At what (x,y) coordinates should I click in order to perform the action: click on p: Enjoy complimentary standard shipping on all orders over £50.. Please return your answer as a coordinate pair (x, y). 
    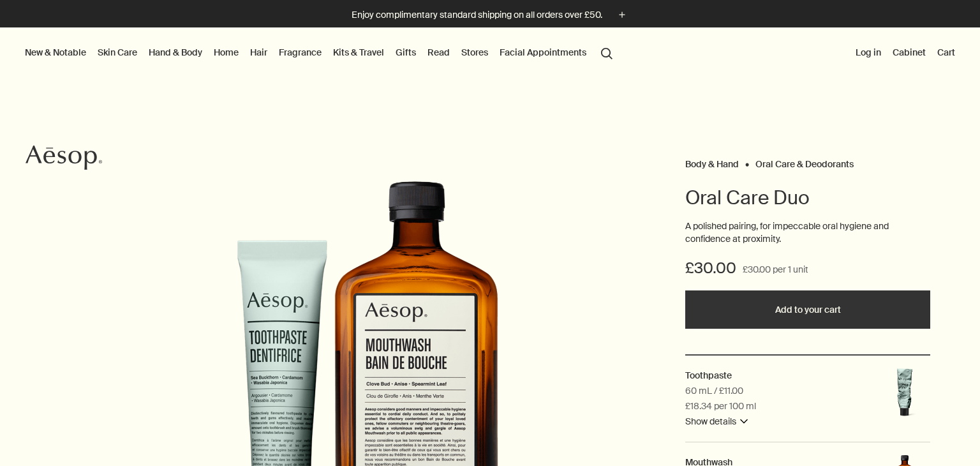
    Looking at the image, I should click on (477, 15).